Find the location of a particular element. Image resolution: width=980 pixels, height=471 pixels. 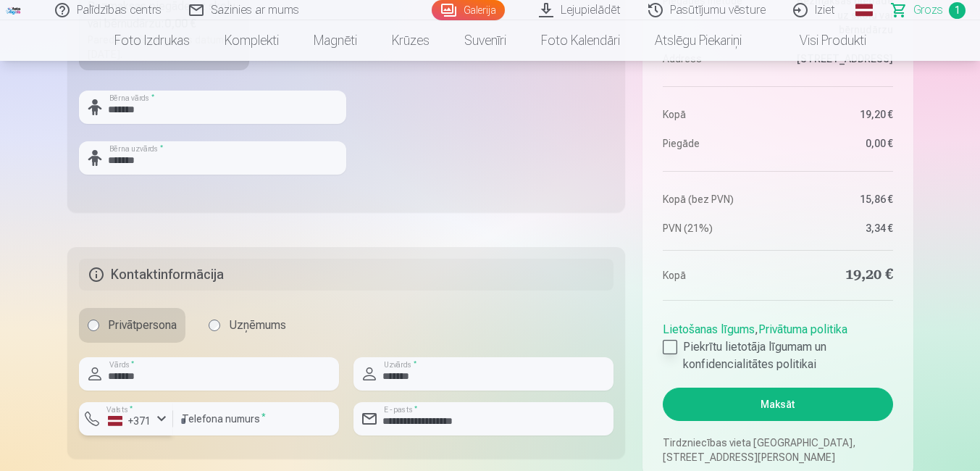

label: Valsts is located at coordinates (119, 410).